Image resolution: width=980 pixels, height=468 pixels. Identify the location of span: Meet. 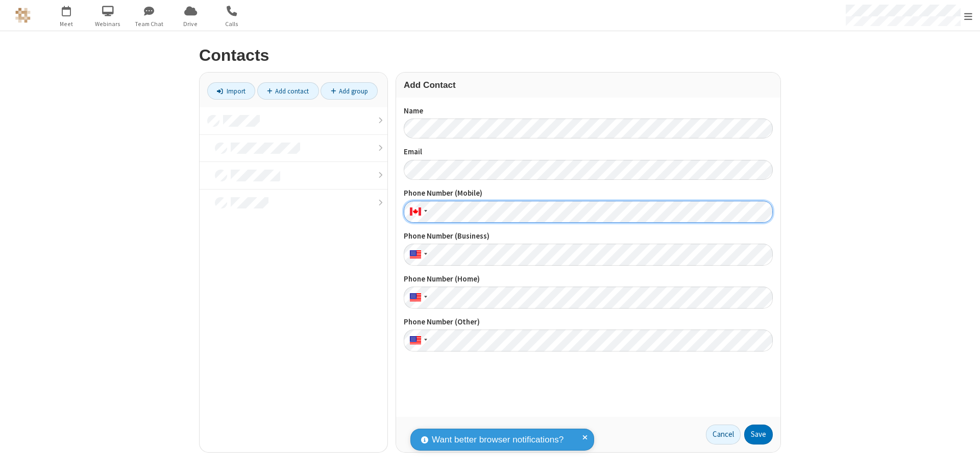
(66, 24).